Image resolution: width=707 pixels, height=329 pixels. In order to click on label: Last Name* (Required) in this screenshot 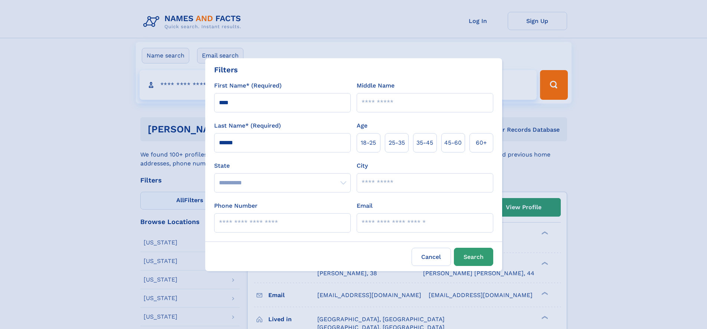, I will do `click(247, 126)`.